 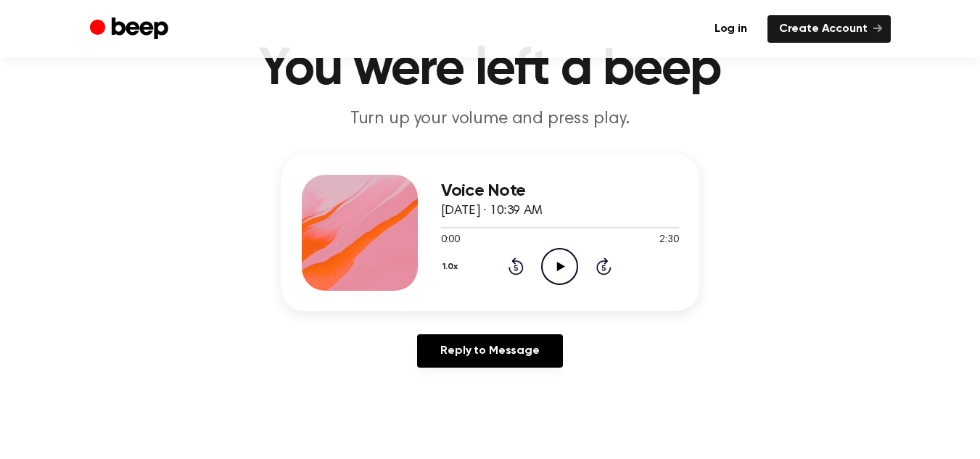 I want to click on span: 2:30, so click(x=669, y=240).